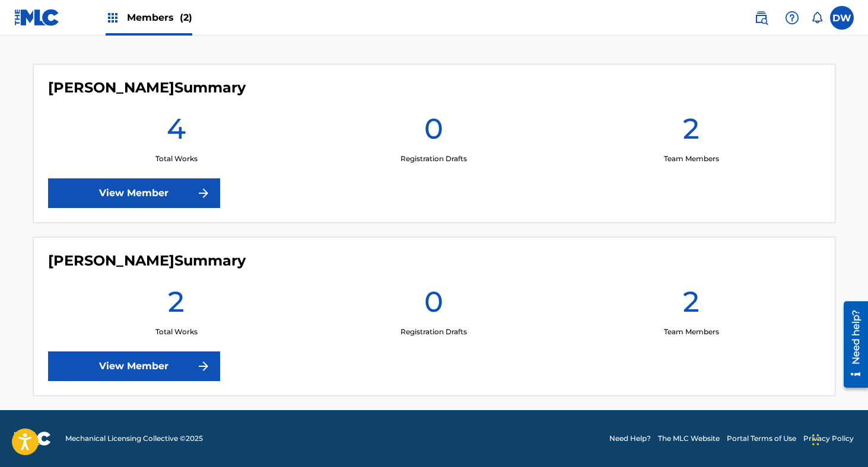 The image size is (868, 467). Describe the element at coordinates (186, 17) in the screenshot. I see `span: (2)` at that location.